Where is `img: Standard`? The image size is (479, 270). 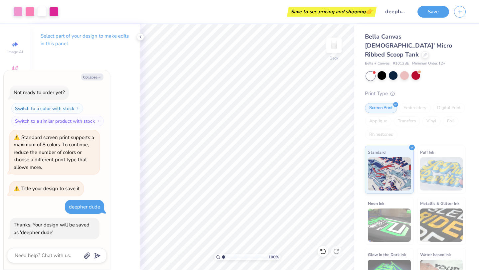 img: Standard is located at coordinates (389, 174).